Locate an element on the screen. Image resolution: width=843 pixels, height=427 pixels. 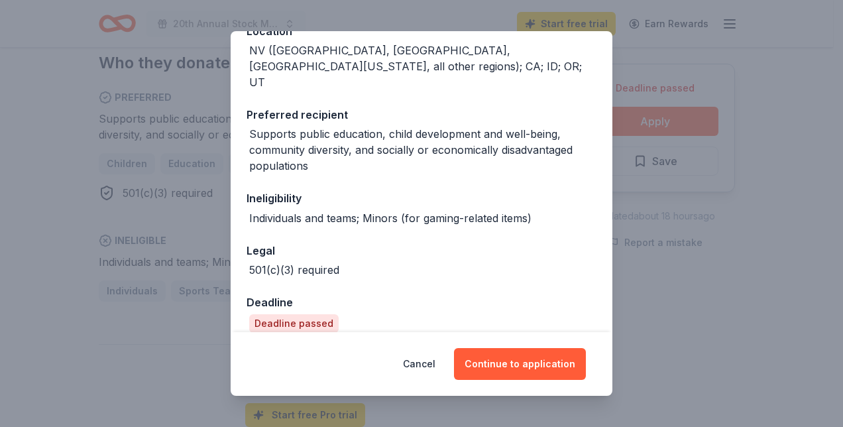
div: Legal is located at coordinates (421, 250).